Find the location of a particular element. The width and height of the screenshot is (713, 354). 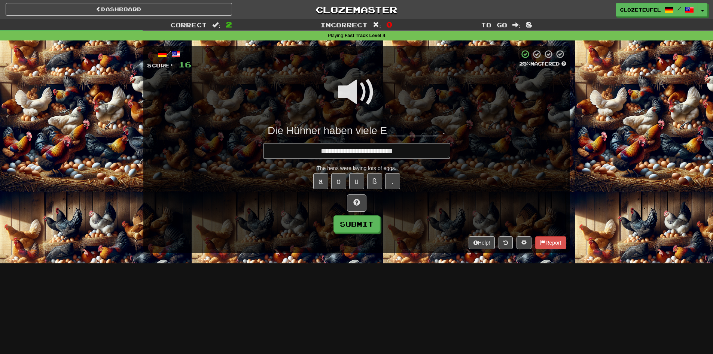

a: Clozemaster is located at coordinates (356, 9).